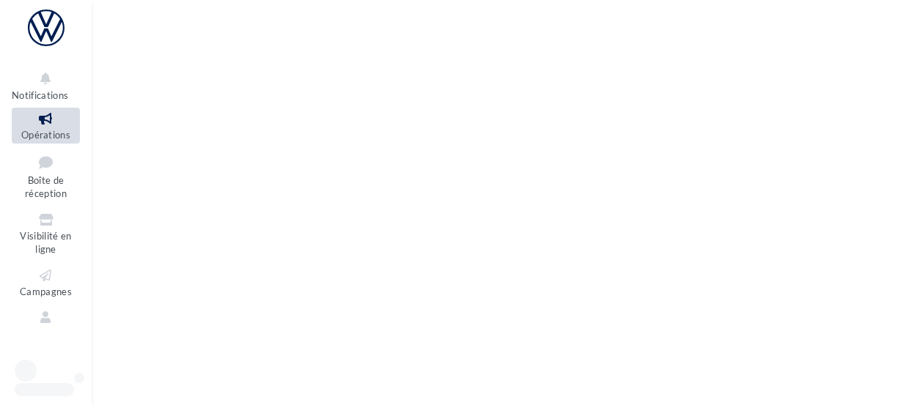 The image size is (911, 405). What do you see at coordinates (45, 334) in the screenshot?
I see `span: Contacts` at bounding box center [45, 334].